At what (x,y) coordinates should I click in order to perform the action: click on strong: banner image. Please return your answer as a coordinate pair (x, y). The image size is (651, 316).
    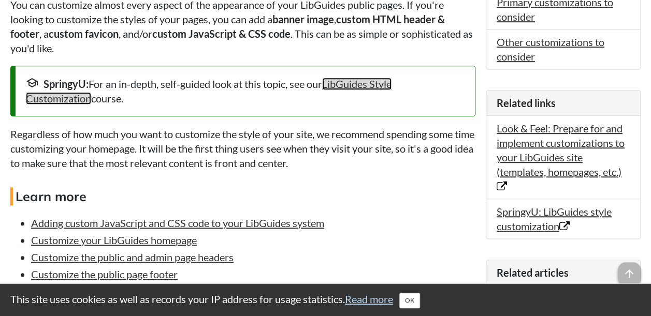
    Looking at the image, I should click on (303, 19).